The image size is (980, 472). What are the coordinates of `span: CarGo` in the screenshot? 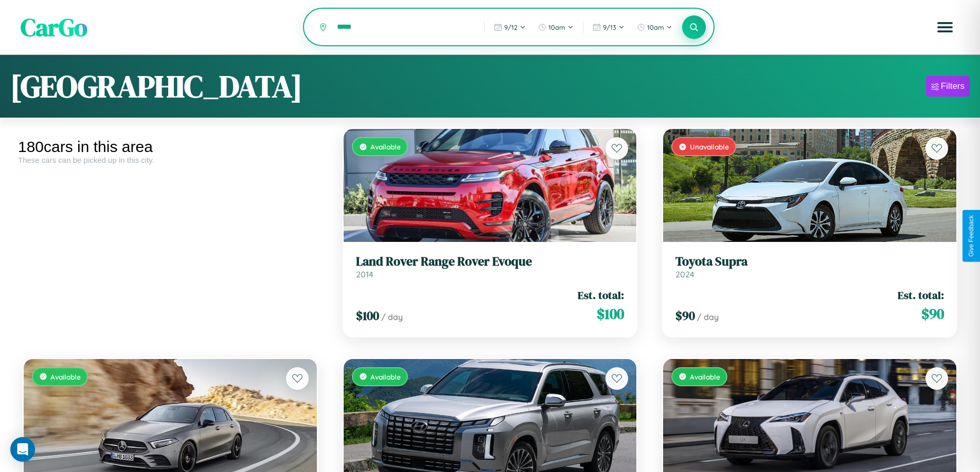 It's located at (54, 28).